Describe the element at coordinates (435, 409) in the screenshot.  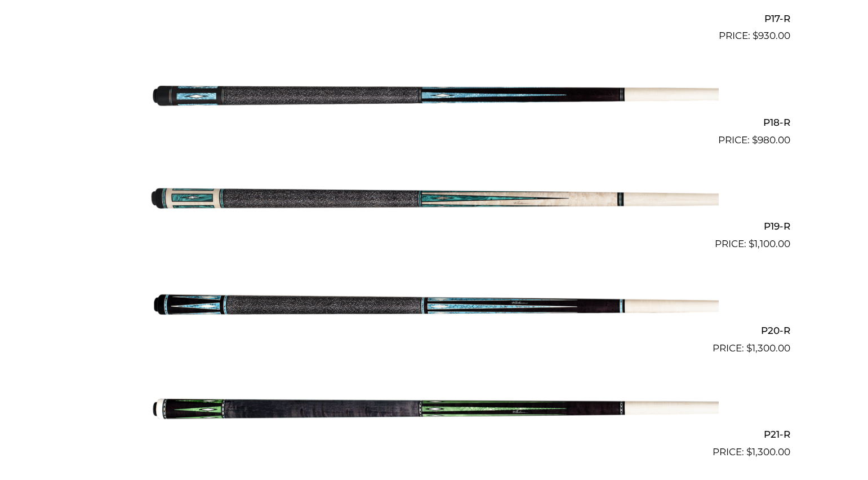
I see `a: P21-R $1,300.00` at that location.